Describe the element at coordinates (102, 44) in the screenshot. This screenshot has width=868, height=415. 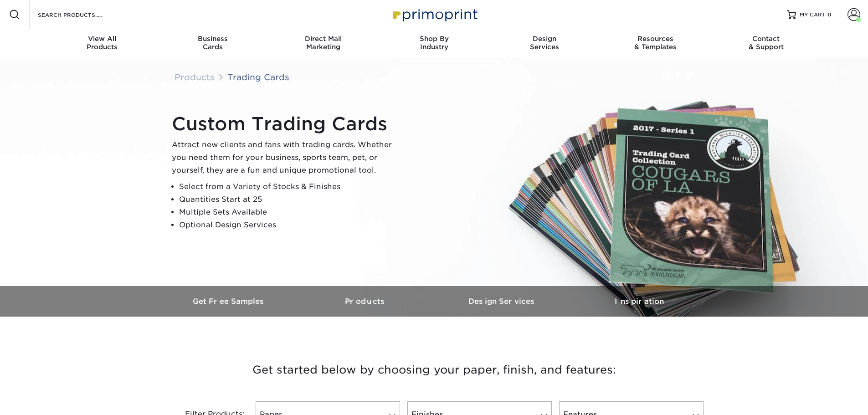
I see `a: View AllProducts` at that location.